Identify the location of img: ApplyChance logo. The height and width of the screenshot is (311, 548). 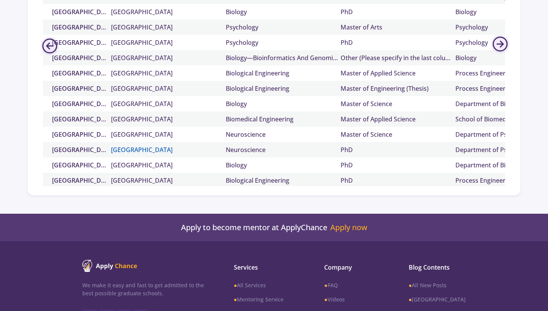
(110, 266).